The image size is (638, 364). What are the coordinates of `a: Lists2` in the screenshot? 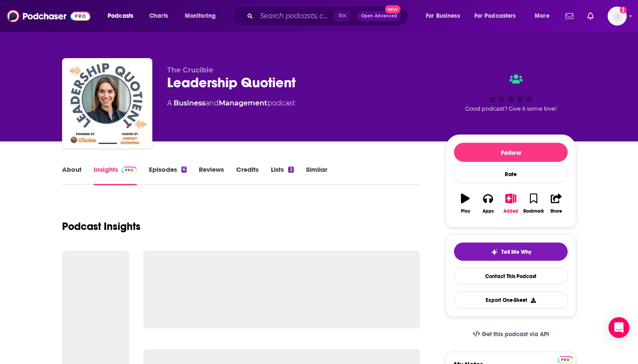 It's located at (282, 175).